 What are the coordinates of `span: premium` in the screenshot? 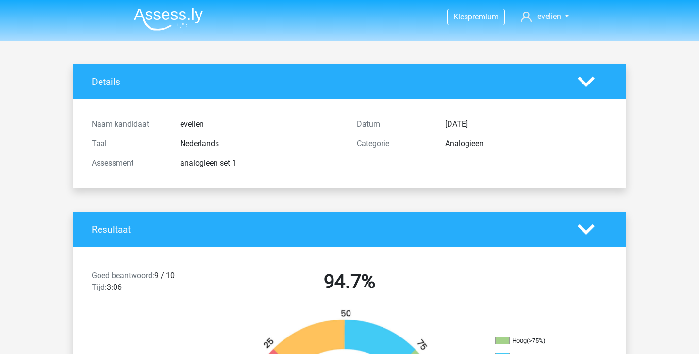 It's located at (483, 17).